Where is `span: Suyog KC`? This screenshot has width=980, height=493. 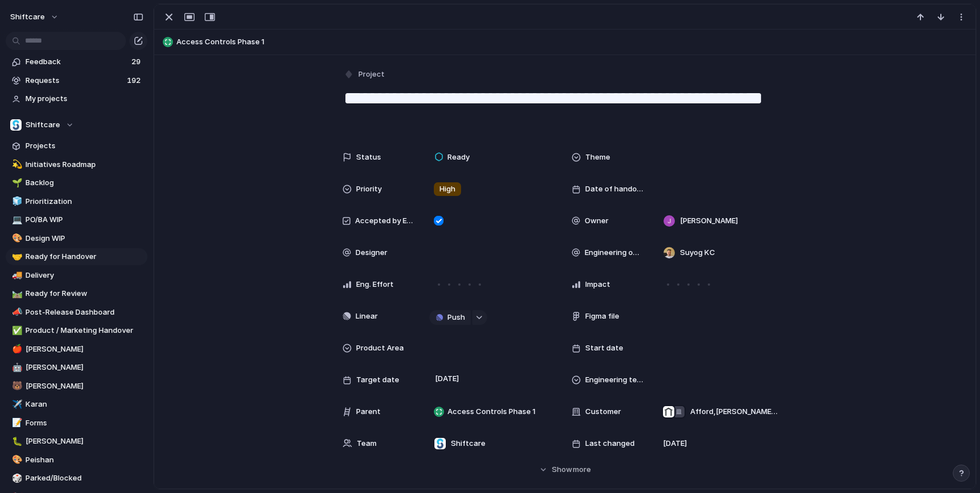 span: Suyog KC is located at coordinates (698, 253).